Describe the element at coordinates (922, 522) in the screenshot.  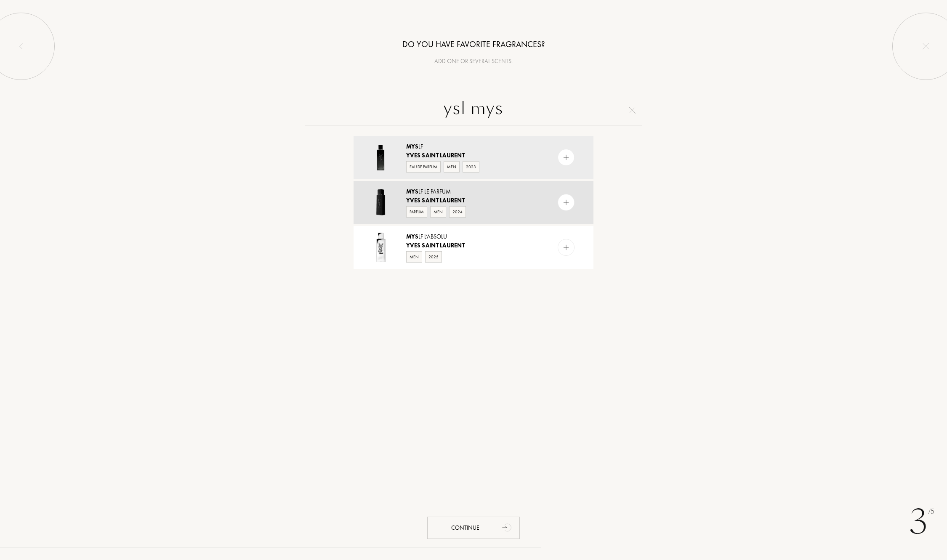
I see `div: 3` at that location.